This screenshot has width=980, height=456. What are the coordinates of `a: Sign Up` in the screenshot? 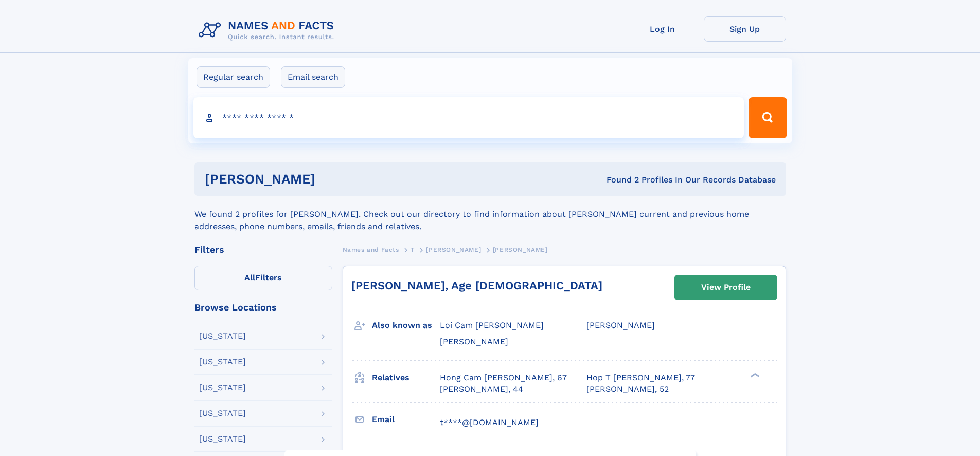 It's located at (745, 29).